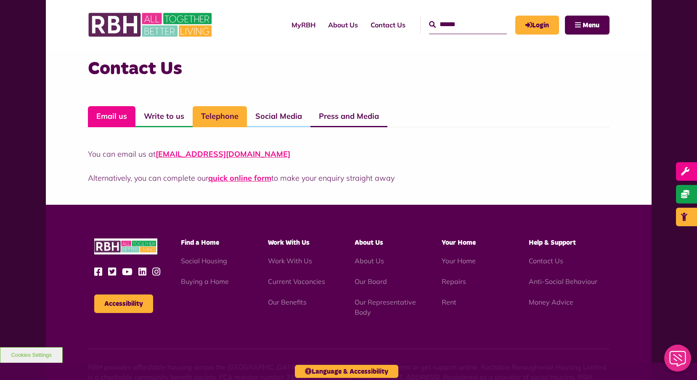 Image resolution: width=697 pixels, height=380 pixels. What do you see at coordinates (563, 281) in the screenshot?
I see `a: Anti-Social Behaviour` at bounding box center [563, 281].